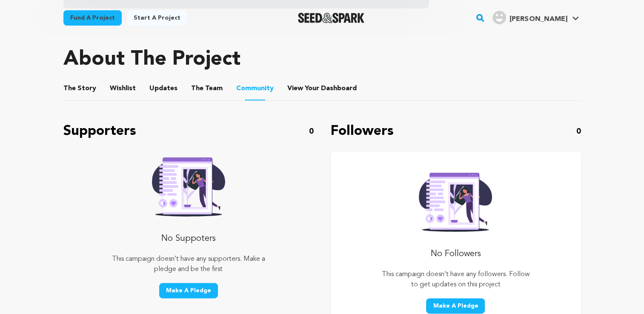 This screenshot has height=314, width=644. What do you see at coordinates (323, 89) in the screenshot?
I see `a: ViewYourDashboard` at bounding box center [323, 89].